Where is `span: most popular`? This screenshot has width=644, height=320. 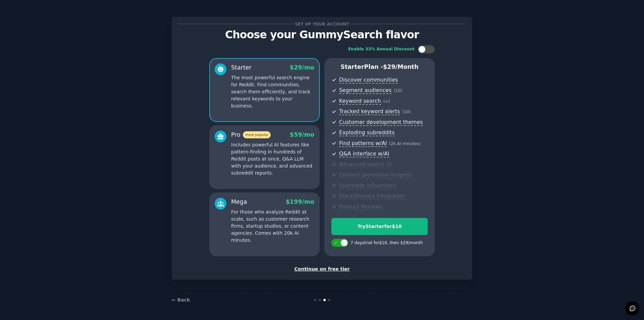
span: most popular is located at coordinates (257, 135).